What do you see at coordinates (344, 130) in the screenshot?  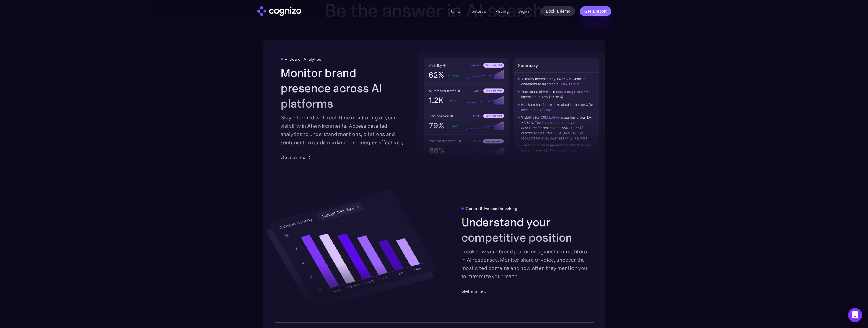 I see `div: Stay informed with real-time monitoring of your visibility in AI environments. Access detailed an...` at bounding box center [344, 130].